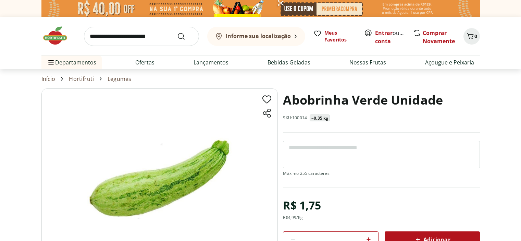 The width and height of the screenshot is (521, 241). What do you see at coordinates (450, 62) in the screenshot?
I see `a: Açougue e Peixaria` at bounding box center [450, 62].